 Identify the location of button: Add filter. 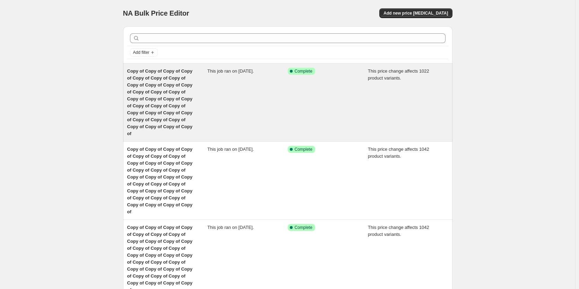
(144, 52).